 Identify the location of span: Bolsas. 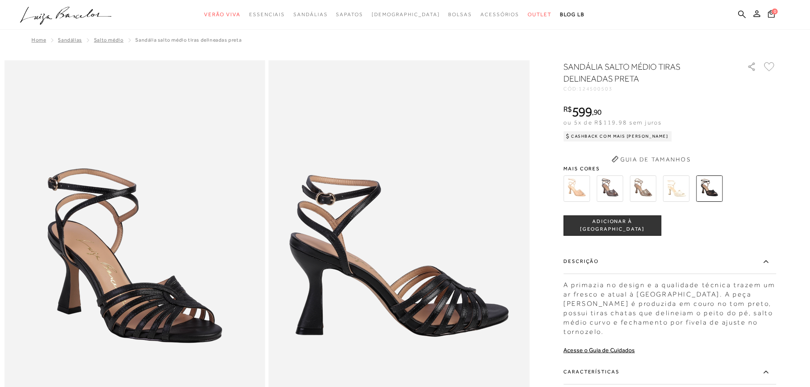
(460, 14).